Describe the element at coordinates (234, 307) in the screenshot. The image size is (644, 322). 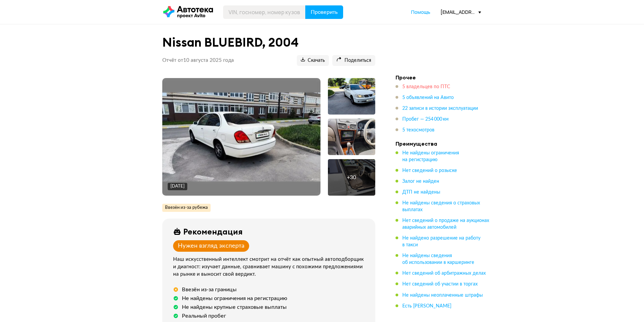
I see `div: Не найдены крупные страховые выплаты` at that location.